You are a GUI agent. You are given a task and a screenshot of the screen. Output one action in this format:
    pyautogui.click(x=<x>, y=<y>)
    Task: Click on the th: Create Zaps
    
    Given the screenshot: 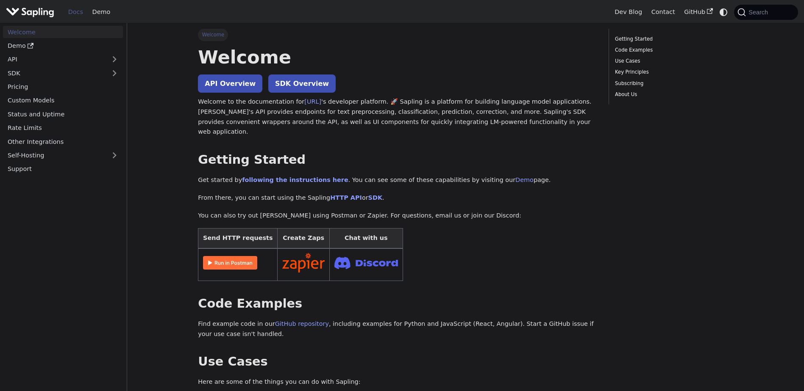 What is the action you would take?
    pyautogui.click(x=303, y=239)
    